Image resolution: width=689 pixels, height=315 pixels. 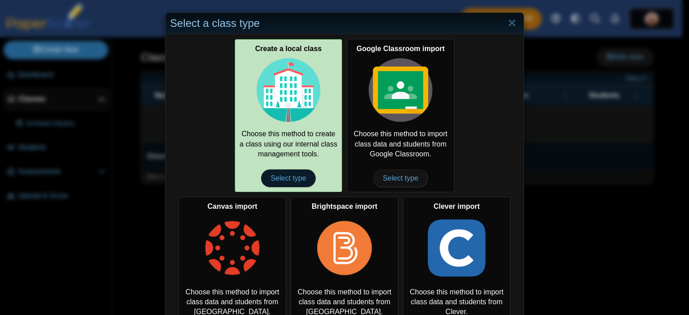 I want to click on div: Choose this method to import class data and students from Google Classroom., so click(x=400, y=116).